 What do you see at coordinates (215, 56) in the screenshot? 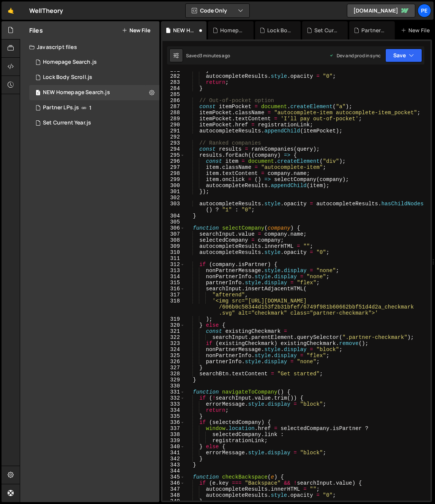
I see `div: 3 minutes ago` at bounding box center [215, 56].